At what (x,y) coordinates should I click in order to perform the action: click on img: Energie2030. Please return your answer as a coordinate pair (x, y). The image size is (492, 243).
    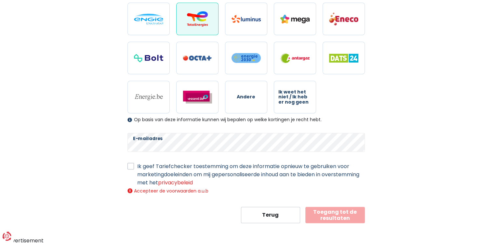
    Looking at the image, I should click on (246, 58).